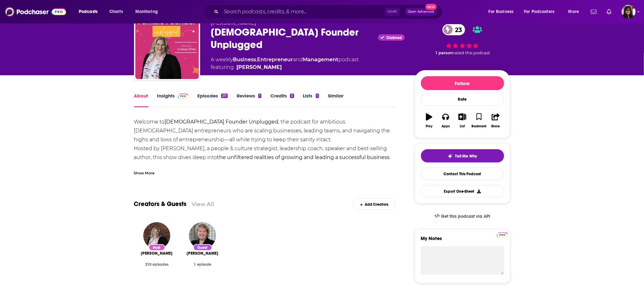  I want to click on div: Guest, so click(203, 248).